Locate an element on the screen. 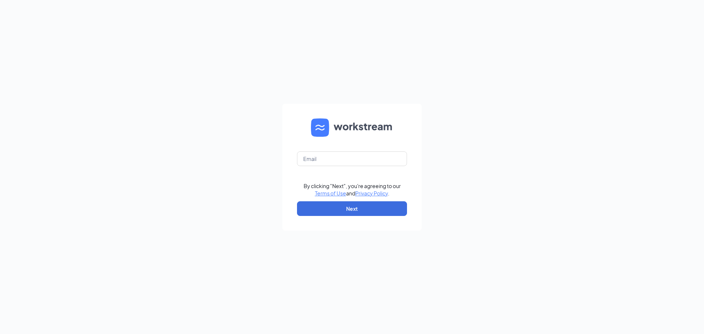 The image size is (704, 334). input: Email is located at coordinates (352, 159).